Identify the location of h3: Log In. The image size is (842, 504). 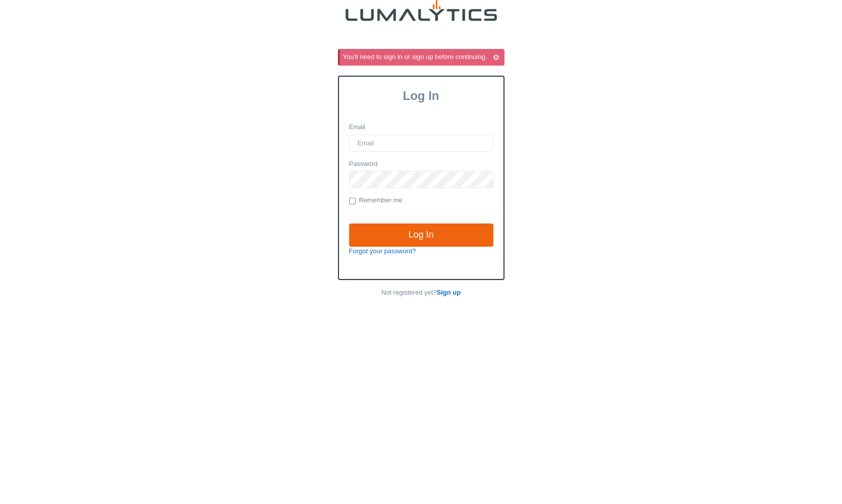
(422, 95).